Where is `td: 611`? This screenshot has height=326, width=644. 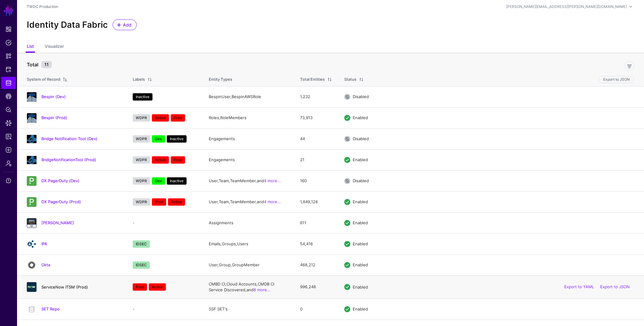
td: 611 is located at coordinates (316, 223).